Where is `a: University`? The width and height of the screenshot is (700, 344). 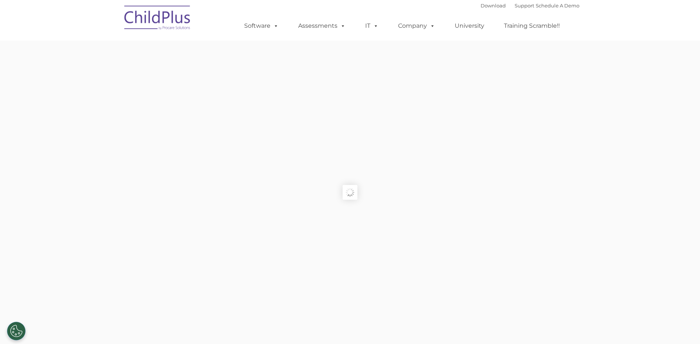 a: University is located at coordinates (470, 26).